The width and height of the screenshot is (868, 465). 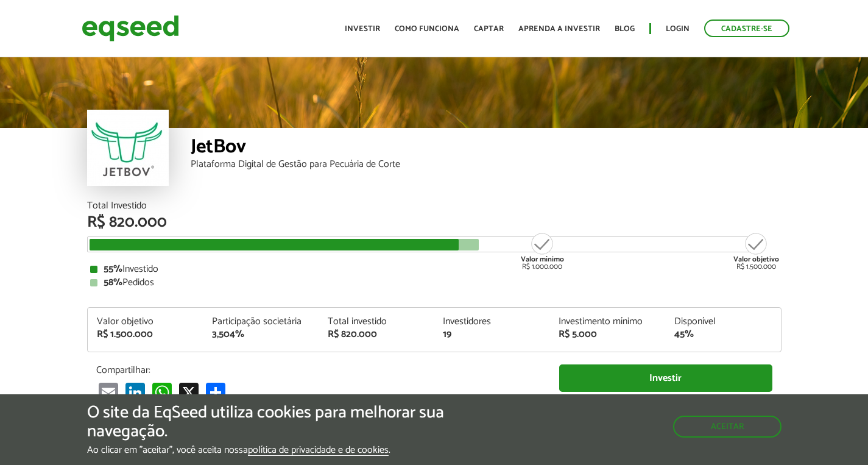 I want to click on div: Participação societária, so click(x=261, y=322).